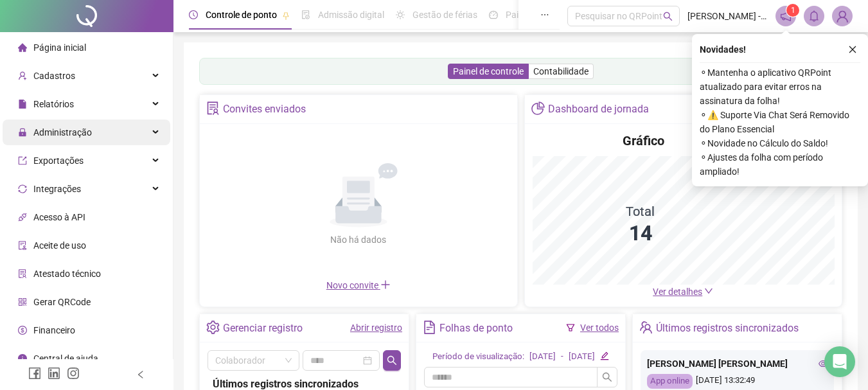 Image resolution: width=868 pixels, height=390 pixels. What do you see at coordinates (22, 358) in the screenshot?
I see `span: info-circle` at bounding box center [22, 358].